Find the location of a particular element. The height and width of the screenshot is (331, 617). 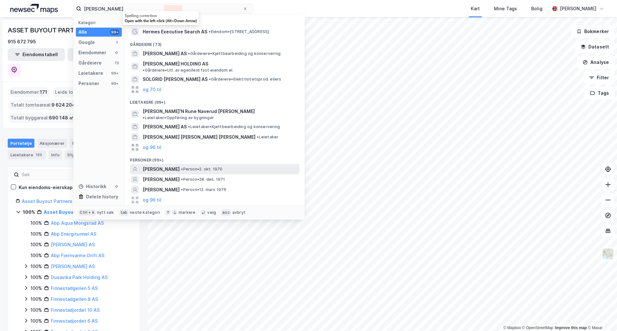

div: avbryt is located at coordinates (239, 213).